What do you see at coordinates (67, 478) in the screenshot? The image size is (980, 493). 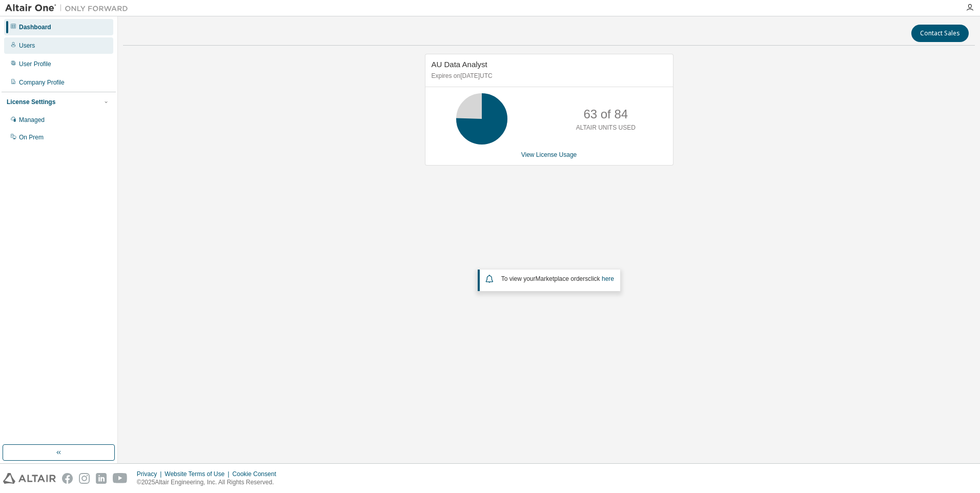 I see `img: facebook.svg` at bounding box center [67, 478].